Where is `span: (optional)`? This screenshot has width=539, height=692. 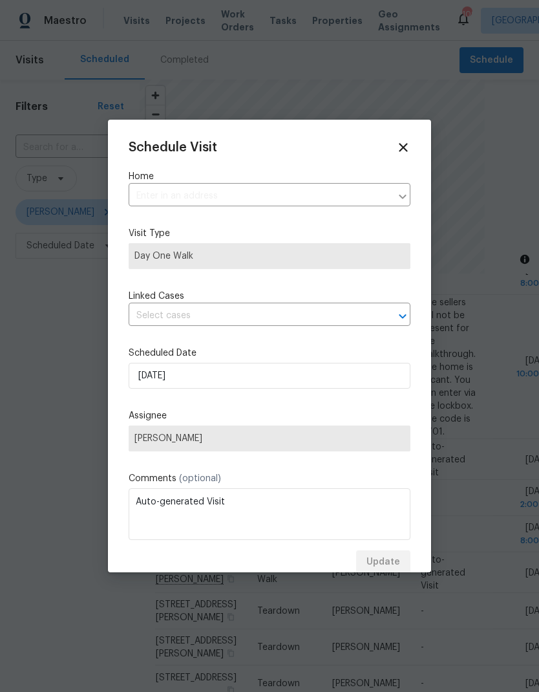
span: (optional) is located at coordinates (200, 479).